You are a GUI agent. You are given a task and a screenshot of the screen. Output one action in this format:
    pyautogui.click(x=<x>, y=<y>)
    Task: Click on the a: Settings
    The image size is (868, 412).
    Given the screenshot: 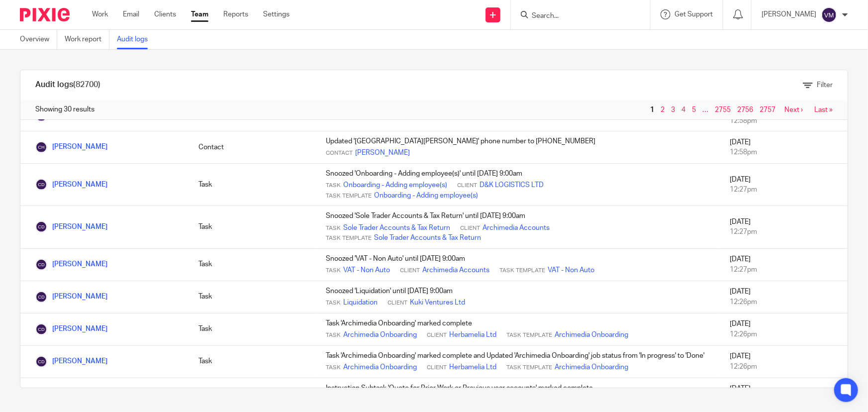 What is the action you would take?
    pyautogui.click(x=276, y=15)
    